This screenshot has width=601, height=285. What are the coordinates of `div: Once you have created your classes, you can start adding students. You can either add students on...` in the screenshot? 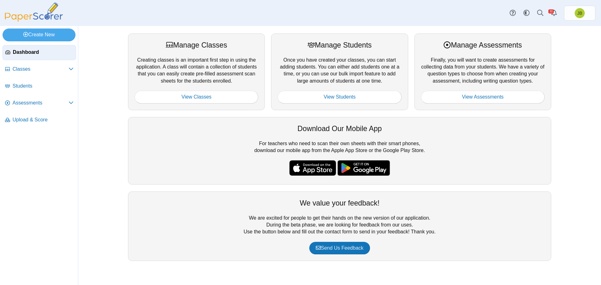 It's located at (339, 72).